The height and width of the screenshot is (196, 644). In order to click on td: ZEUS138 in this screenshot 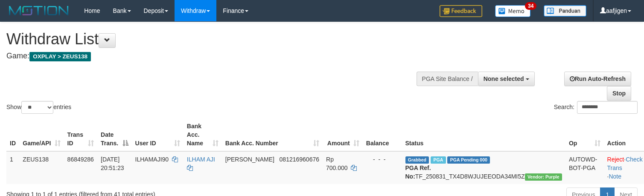, I will do `click(41, 168)`.